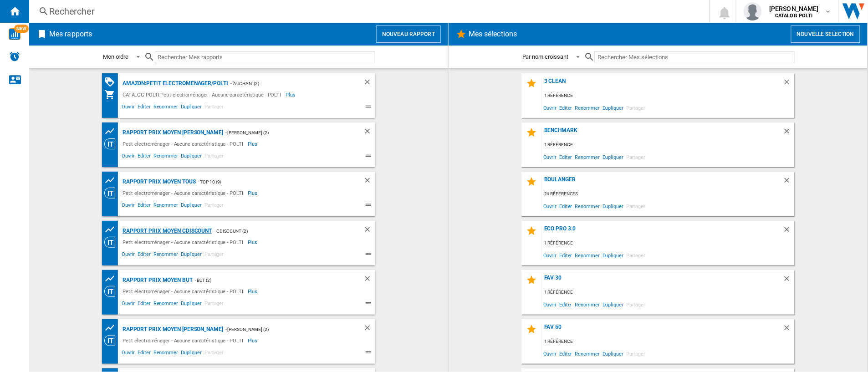 The image size is (868, 372). What do you see at coordinates (367, 11) in the screenshot?
I see `div: Rechercher` at bounding box center [367, 11].